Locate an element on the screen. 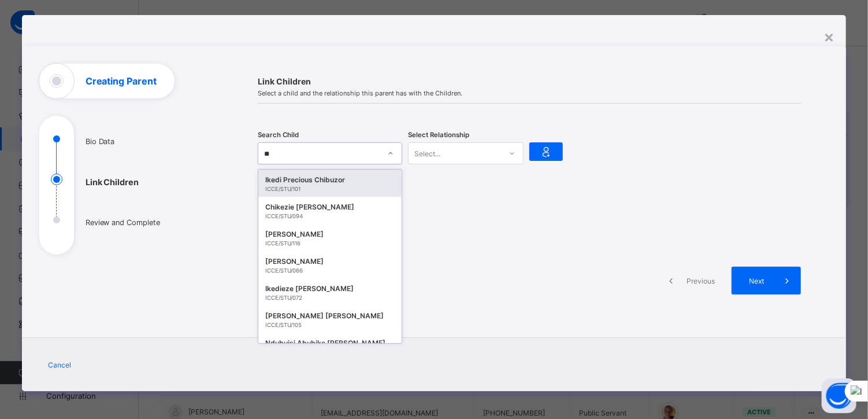 This screenshot has width=868, height=419. div: ICCE/STU/116 is located at coordinates (330, 243).